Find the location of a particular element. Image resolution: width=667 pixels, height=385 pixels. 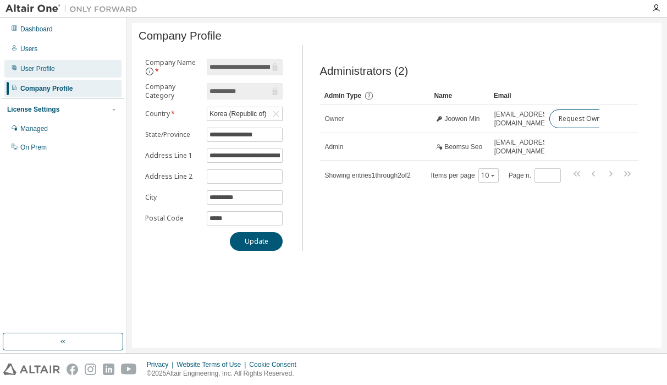

label: City is located at coordinates (173, 197).